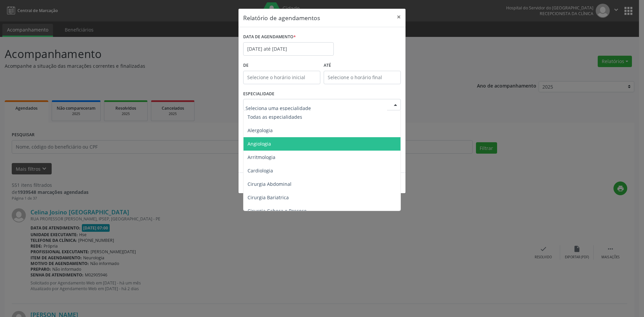 This screenshot has height=317, width=644. What do you see at coordinates (260, 130) in the screenshot?
I see `span: Alergologia` at bounding box center [260, 130].